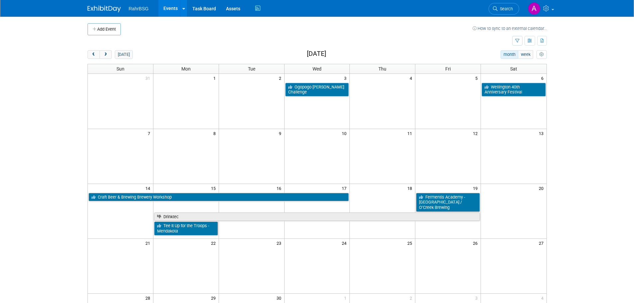  I want to click on span: Thu, so click(383, 69).